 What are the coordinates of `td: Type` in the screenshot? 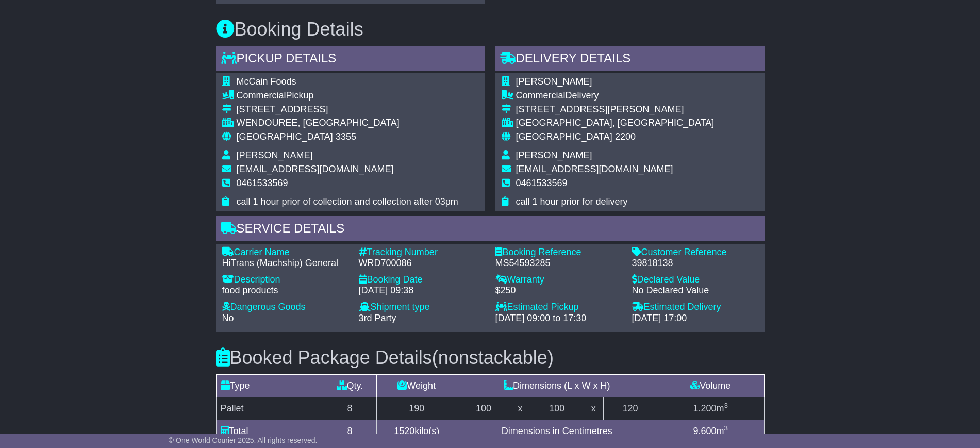 It's located at (270, 386).